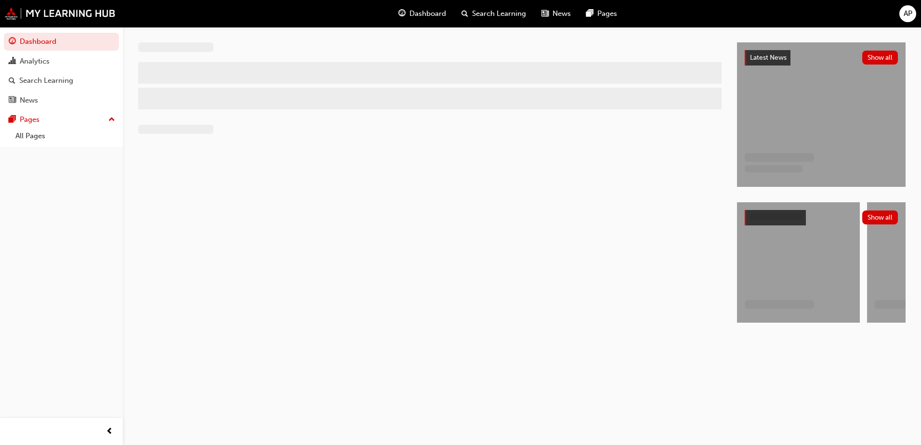 The image size is (921, 445). Describe the element at coordinates (109, 431) in the screenshot. I see `span: prev-icon` at that location.